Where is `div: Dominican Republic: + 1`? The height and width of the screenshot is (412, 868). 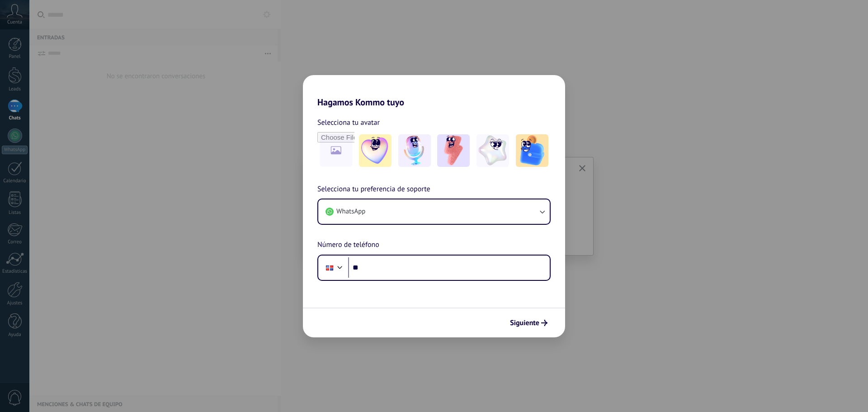
div: Dominican Republic: + 1 is located at coordinates (330, 268).